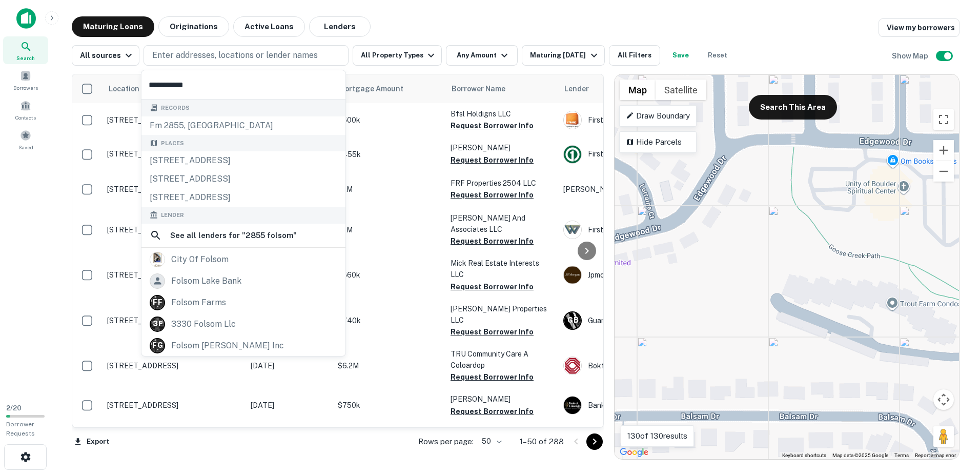 This screenshot has height=474, width=980. Describe the element at coordinates (157, 302) in the screenshot. I see `p: F F` at that location.